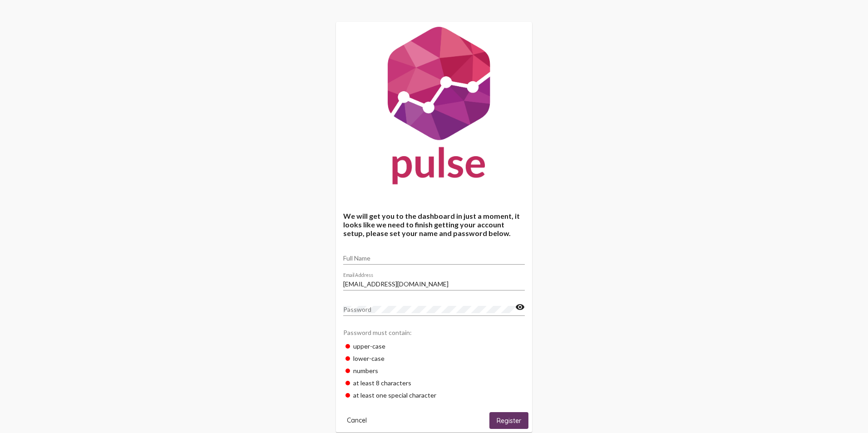 This screenshot has width=868, height=433. What do you see at coordinates (509, 420) in the screenshot?
I see `button: Register` at bounding box center [509, 420].